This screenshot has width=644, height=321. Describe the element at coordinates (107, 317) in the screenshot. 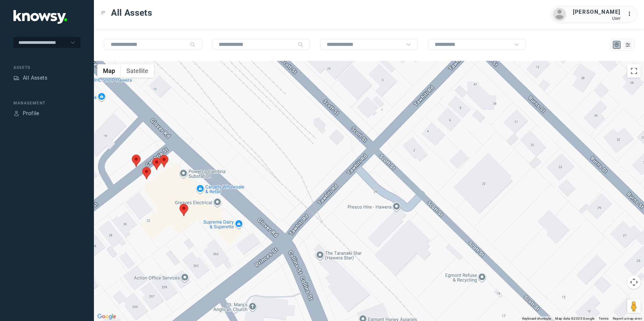

I see `a: Open this area in Google Maps (opens a new window)` at that location.